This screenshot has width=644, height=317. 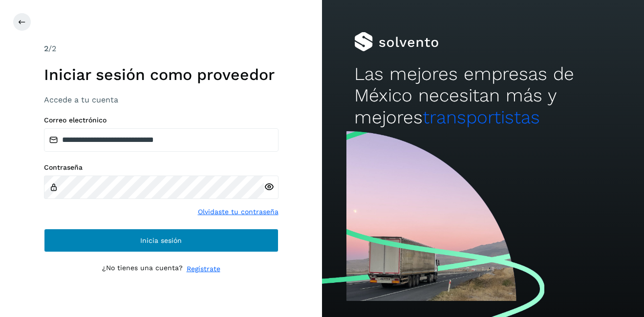 What do you see at coordinates (161, 120) in the screenshot?
I see `label: Correo electrónico` at bounding box center [161, 120].